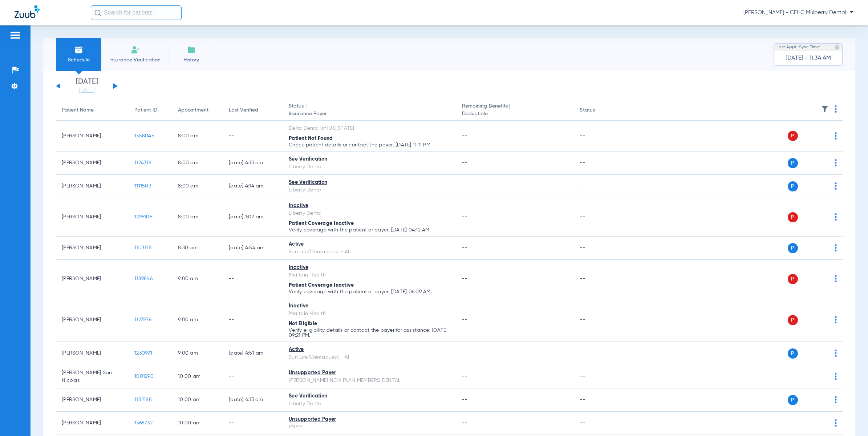 Image resolution: width=868 pixels, height=436 pixels. Describe the element at coordinates (253, 110) in the screenshot. I see `div: Last Verified` at that location.